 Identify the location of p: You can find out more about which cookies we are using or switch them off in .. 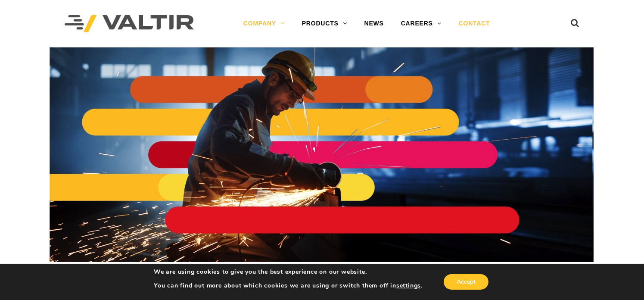
(288, 286).